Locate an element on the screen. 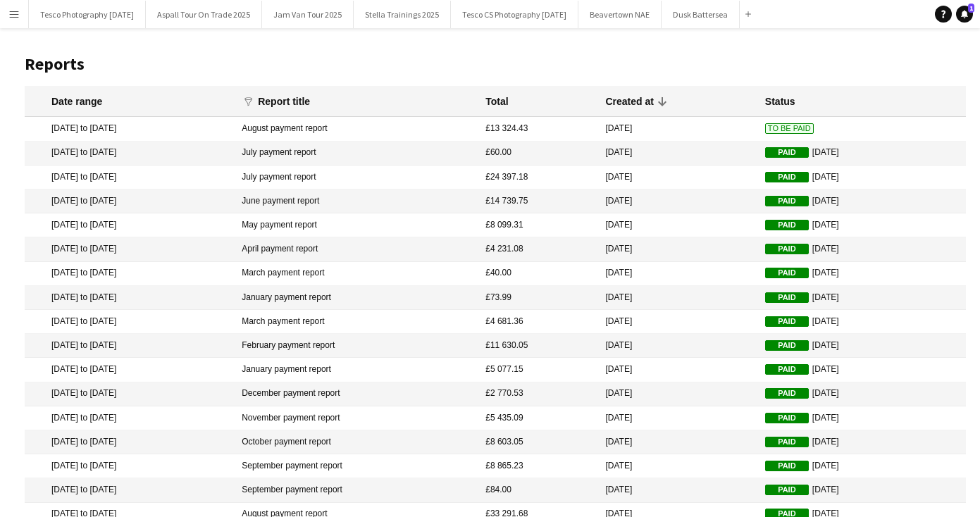 The height and width of the screenshot is (517, 980). mat-cell: £84.00 is located at coordinates (538, 490).